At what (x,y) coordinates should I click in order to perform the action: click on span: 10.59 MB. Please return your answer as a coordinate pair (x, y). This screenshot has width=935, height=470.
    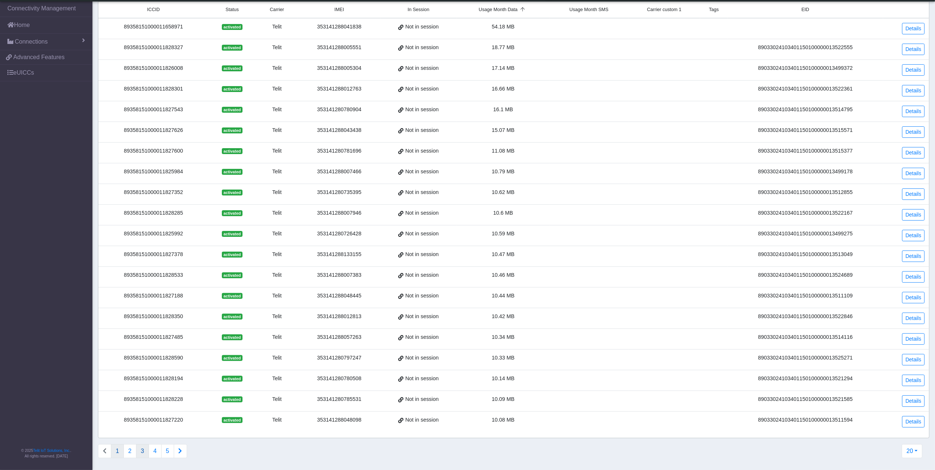
    Looking at the image, I should click on (503, 234).